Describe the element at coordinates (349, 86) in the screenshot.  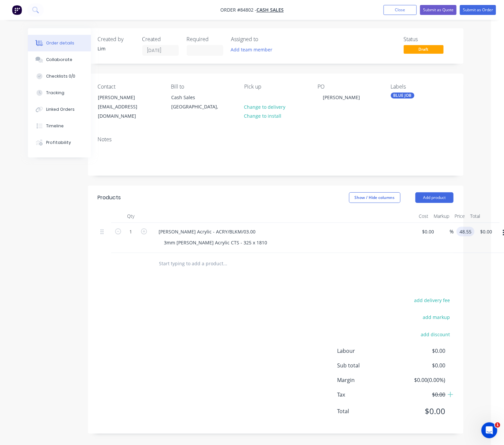
I see `div: PO` at that location.